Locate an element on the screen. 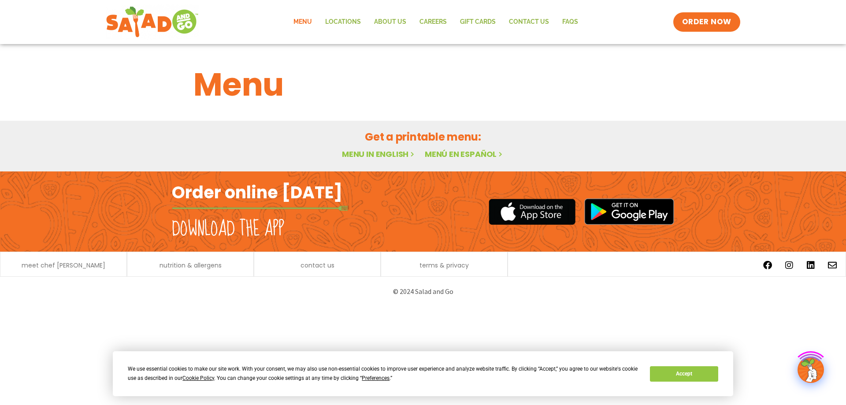 The height and width of the screenshot is (405, 846). h1: Menu is located at coordinates (423, 85).